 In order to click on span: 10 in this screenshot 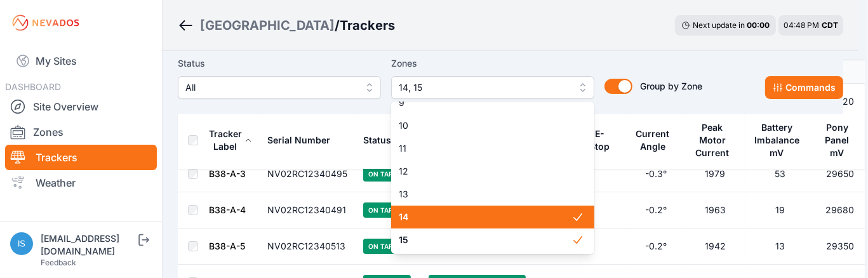, I will do `click(485, 126)`.